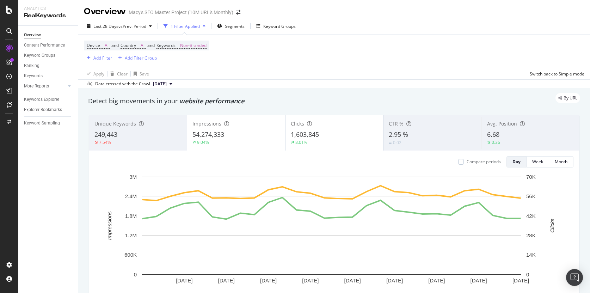 The height and width of the screenshot is (293, 590). I want to click on span: Non-Branded, so click(193, 45).